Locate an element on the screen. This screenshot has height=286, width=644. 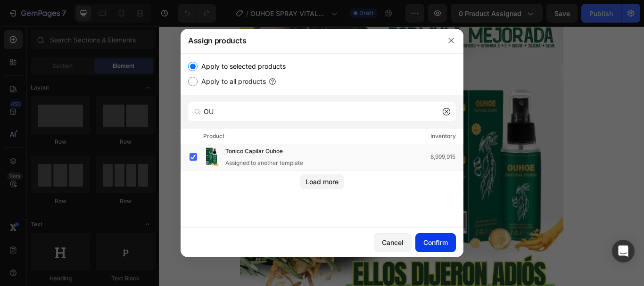
label: Apply to selected products is located at coordinates (241, 66).